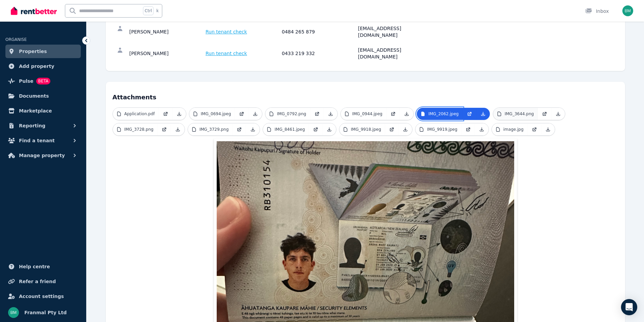 The width and height of the screenshot is (644, 322). What do you see at coordinates (212, 114) in the screenshot?
I see `a: IMG_0694.jpeg` at bounding box center [212, 114].